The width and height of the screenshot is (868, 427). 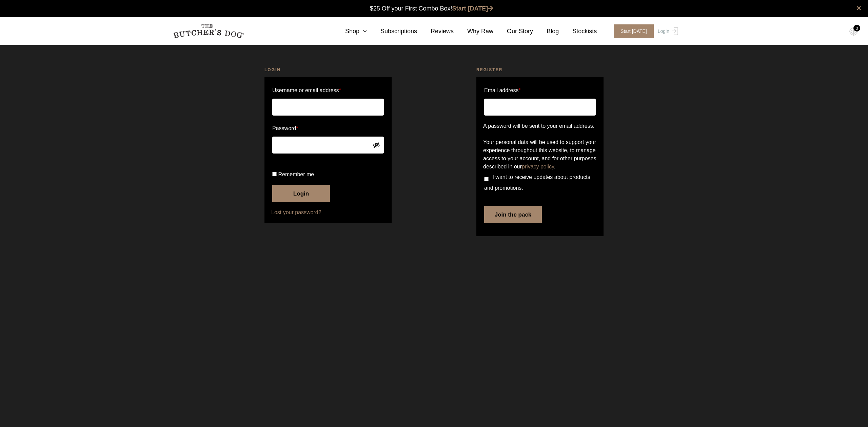 What do you see at coordinates (328, 212) in the screenshot?
I see `a: Lost your password?` at bounding box center [328, 212].